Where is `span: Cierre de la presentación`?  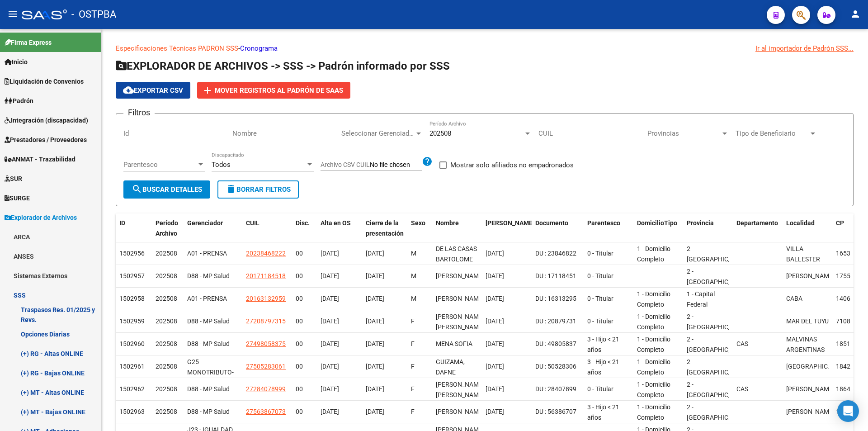 span: Cierre de la presentación is located at coordinates (385, 228).